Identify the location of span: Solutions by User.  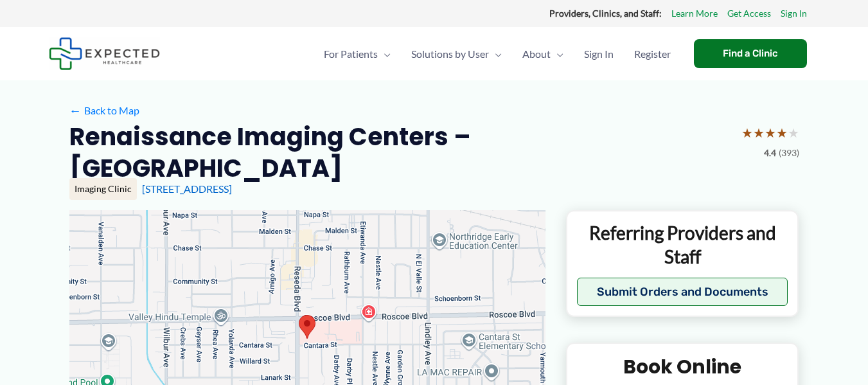
(450, 54).